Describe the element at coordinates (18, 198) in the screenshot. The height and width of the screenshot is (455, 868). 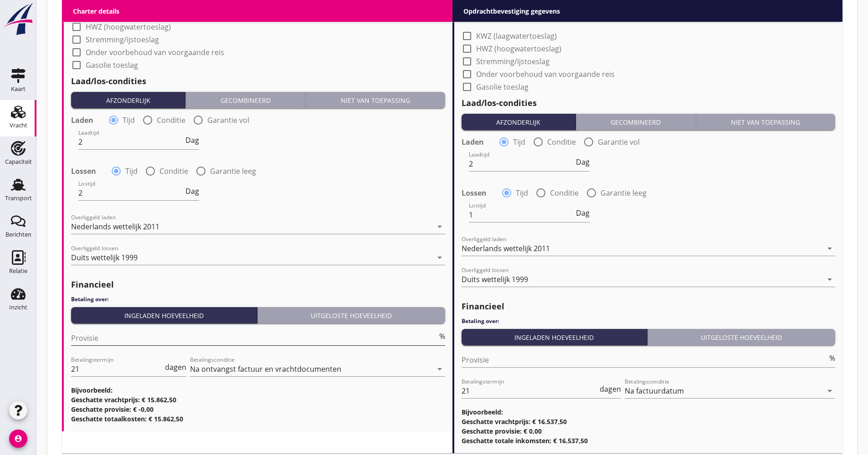
I see `div: Transport` at that location.